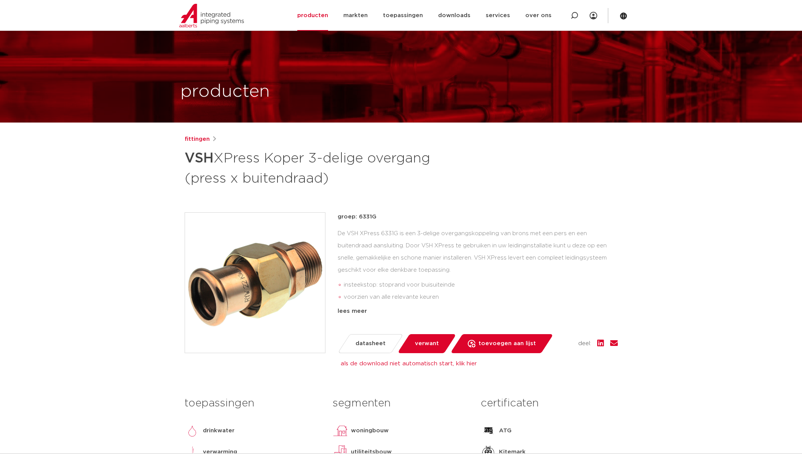 The height and width of the screenshot is (454, 802). What do you see at coordinates (255, 283) in the screenshot?
I see `img: Product Image for VSH XPress Koper 3-delige overgang (press x buitendraad)` at bounding box center [255, 283].